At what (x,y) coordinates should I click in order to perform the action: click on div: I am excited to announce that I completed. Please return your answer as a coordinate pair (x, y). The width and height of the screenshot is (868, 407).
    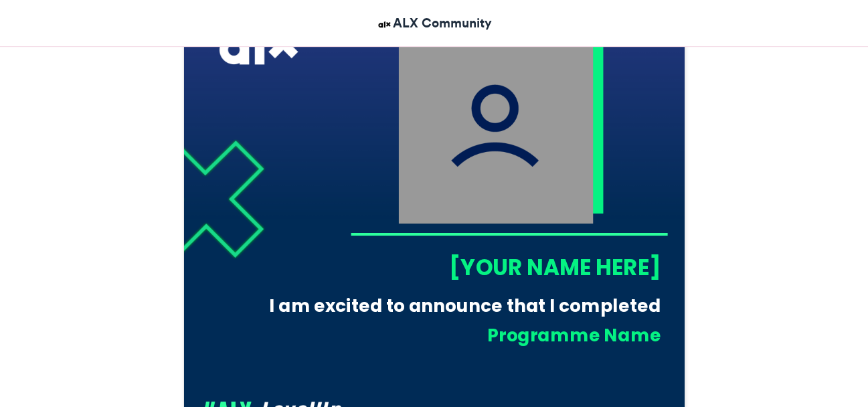
    Looking at the image, I should click on (458, 305).